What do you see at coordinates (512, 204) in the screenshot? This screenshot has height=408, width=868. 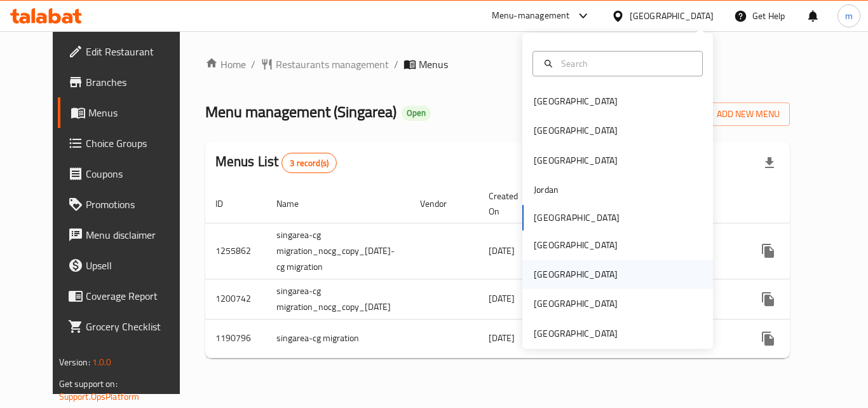 I see `span: Created On` at bounding box center [512, 204].